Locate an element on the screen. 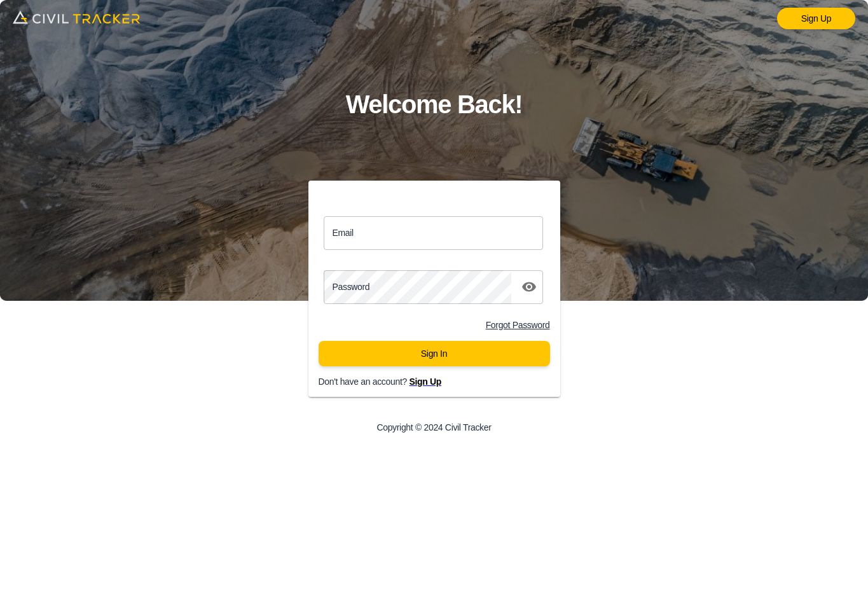 The height and width of the screenshot is (601, 868). img: logo is located at coordinates (76, 17).